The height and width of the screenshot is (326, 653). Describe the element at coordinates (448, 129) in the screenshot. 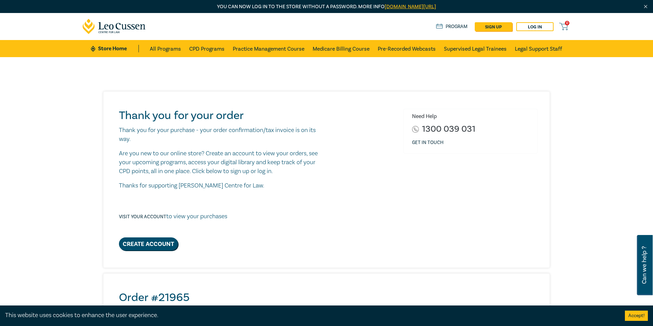

I see `a: 1300 039 031` at that location.